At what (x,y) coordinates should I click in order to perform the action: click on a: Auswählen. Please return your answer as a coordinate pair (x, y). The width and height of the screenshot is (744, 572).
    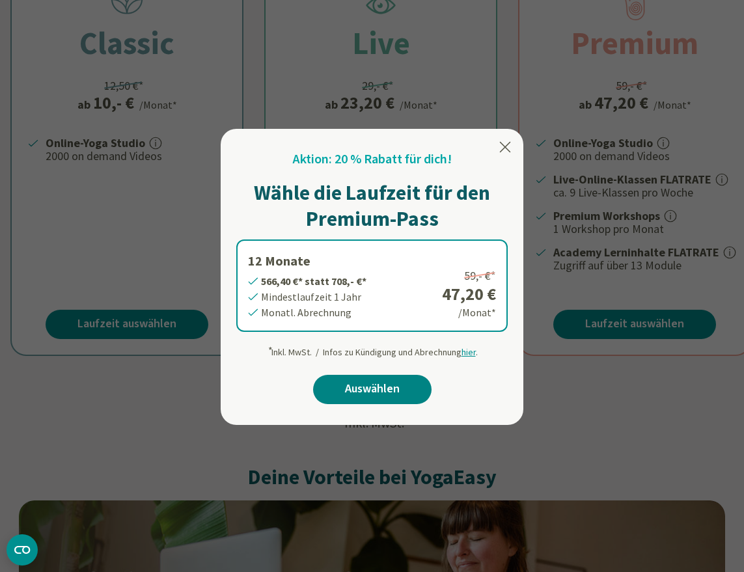
    Looking at the image, I should click on (373, 389).